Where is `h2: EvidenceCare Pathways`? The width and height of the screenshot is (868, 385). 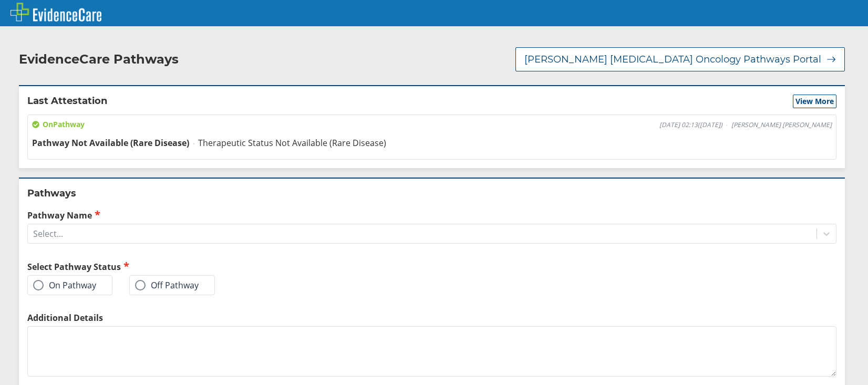
h2: EvidenceCare Pathways is located at coordinates (99, 59).